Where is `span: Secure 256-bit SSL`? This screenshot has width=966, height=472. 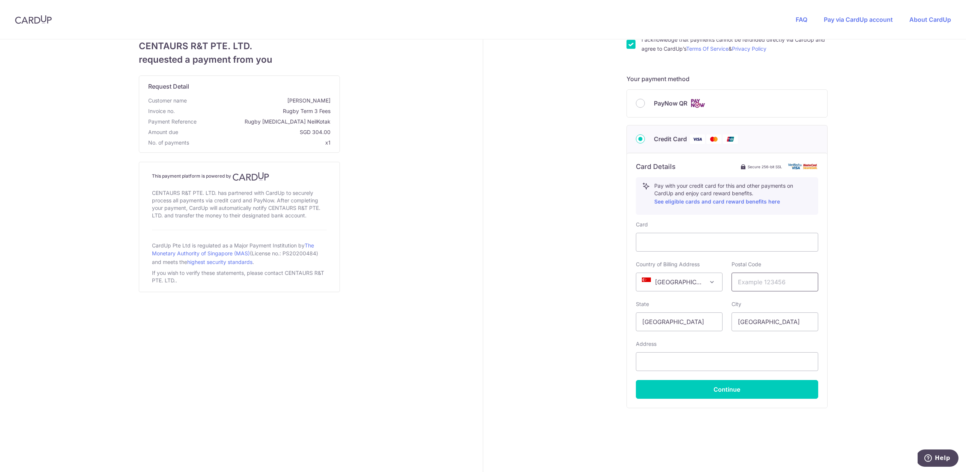
span: Secure 256-bit SSL is located at coordinates (765, 167).